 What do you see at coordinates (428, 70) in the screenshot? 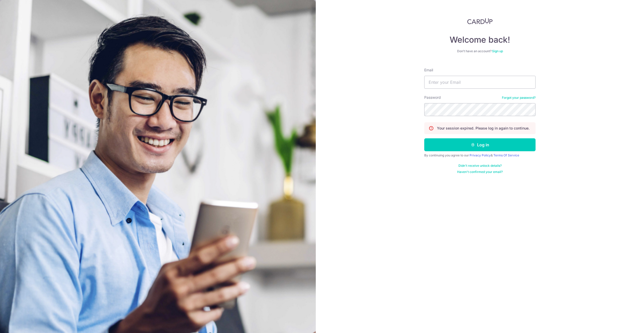
I see `label: Email` at bounding box center [428, 70].